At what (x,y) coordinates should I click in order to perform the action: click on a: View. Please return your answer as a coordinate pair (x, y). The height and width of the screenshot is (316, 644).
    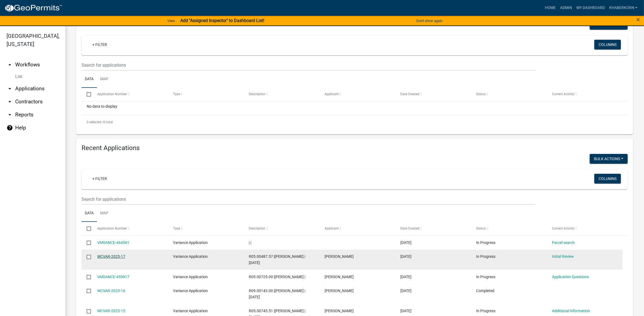
    Looking at the image, I should click on (171, 21).